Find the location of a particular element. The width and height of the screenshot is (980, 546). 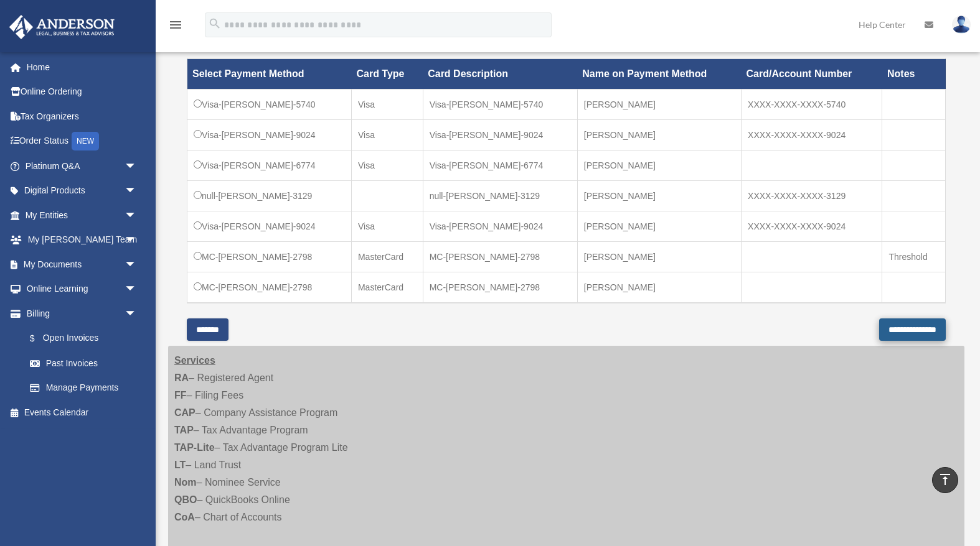

a: Home is located at coordinates (82, 67).